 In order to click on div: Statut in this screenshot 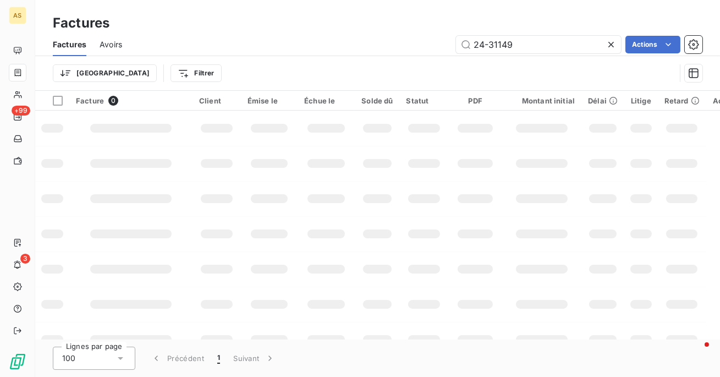, I will do `click(424, 101)`.